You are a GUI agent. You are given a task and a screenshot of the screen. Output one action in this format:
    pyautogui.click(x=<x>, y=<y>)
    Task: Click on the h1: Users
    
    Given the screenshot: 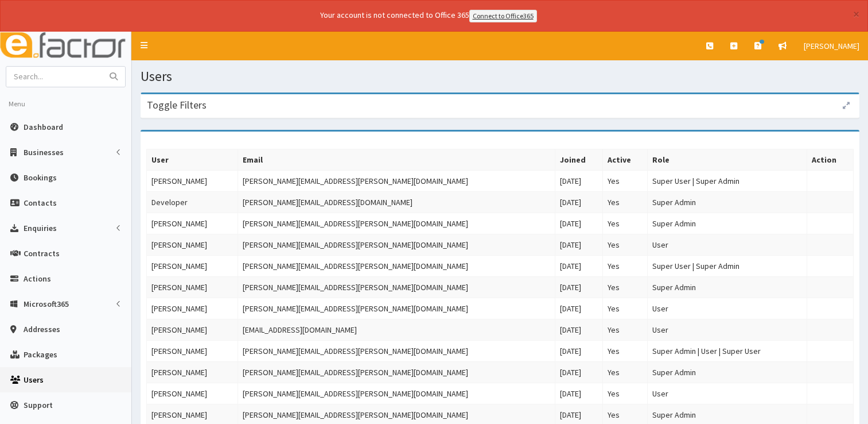 What is the action you would take?
    pyautogui.click(x=500, y=76)
    